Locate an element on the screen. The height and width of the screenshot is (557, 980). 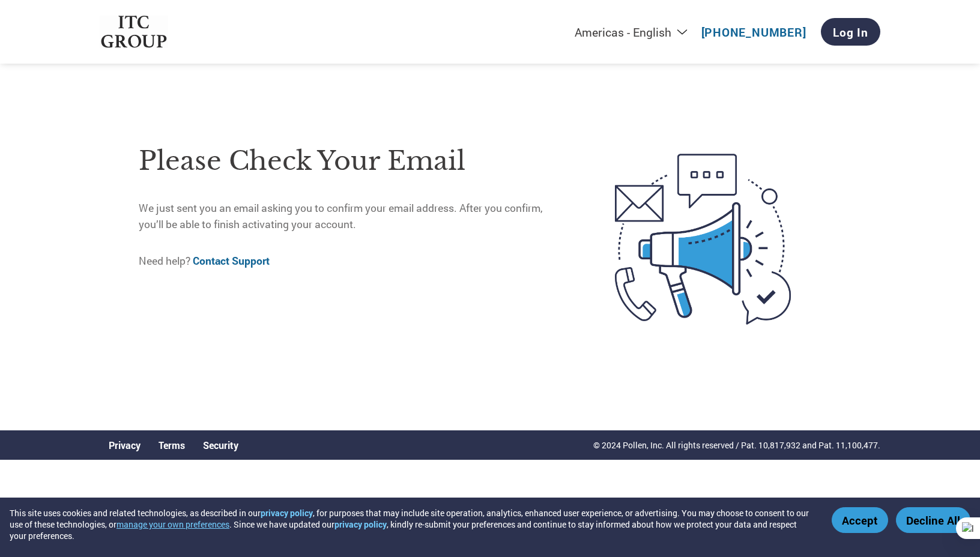
button: Accept is located at coordinates (860, 520).